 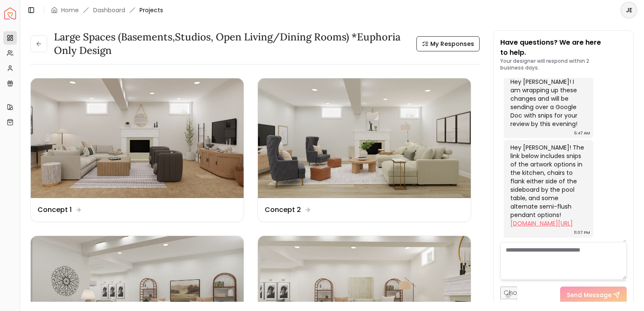 I want to click on span: JE, so click(x=629, y=10).